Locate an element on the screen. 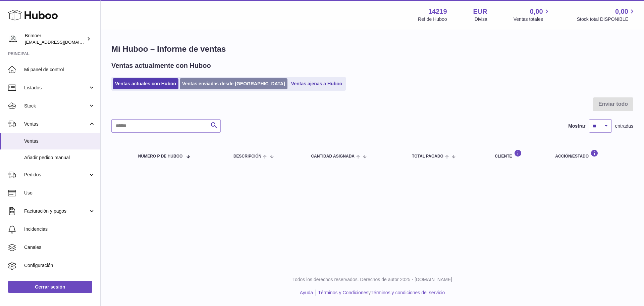 Image resolution: width=644 pixels, height=306 pixels. strong: 14219 is located at coordinates (438, 12).